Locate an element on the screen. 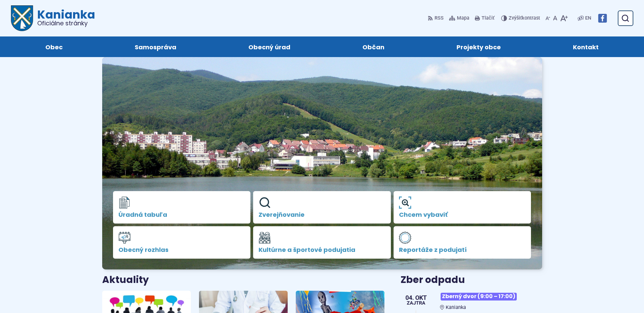 This screenshot has width=644, height=313. a: Kontakt is located at coordinates (585, 47).